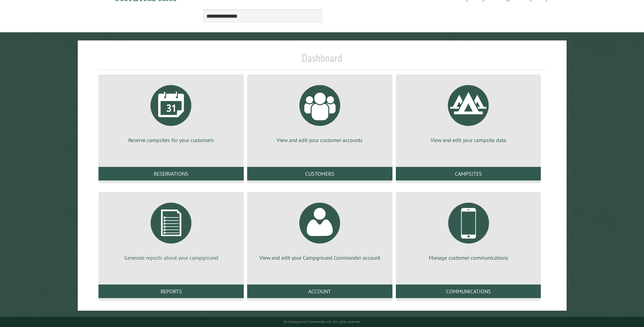  Describe the element at coordinates (469, 112) in the screenshot. I see `a: View and edit your campsite data` at that location.